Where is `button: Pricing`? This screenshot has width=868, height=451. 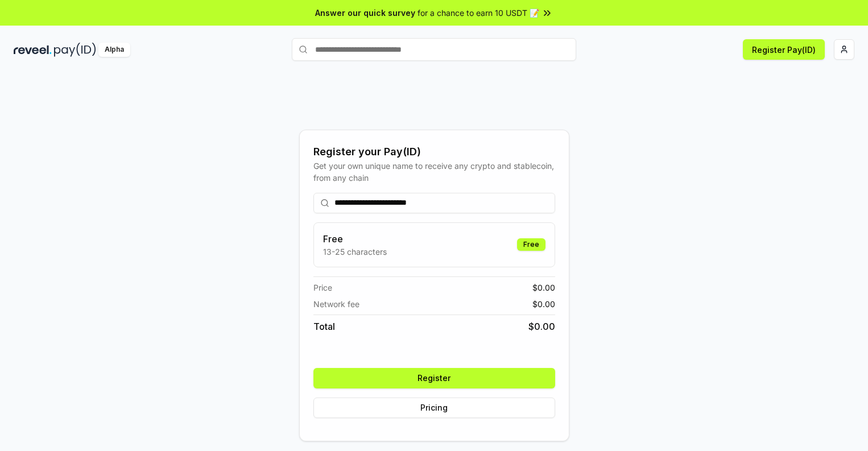
button: Pricing is located at coordinates (434, 408).